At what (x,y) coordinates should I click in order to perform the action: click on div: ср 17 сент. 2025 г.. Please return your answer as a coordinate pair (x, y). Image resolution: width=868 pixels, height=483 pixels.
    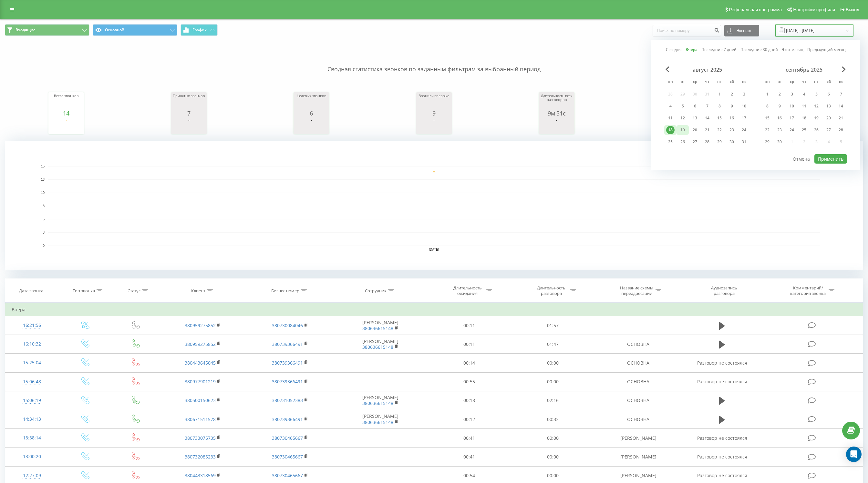
    Looking at the image, I should click on (792, 118).